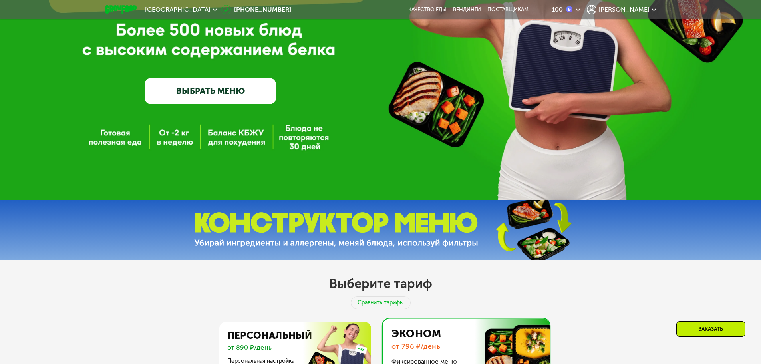  What do you see at coordinates (210, 91) in the screenshot?
I see `a: ВЫБРАТЬ МЕНЮ` at bounding box center [210, 91].